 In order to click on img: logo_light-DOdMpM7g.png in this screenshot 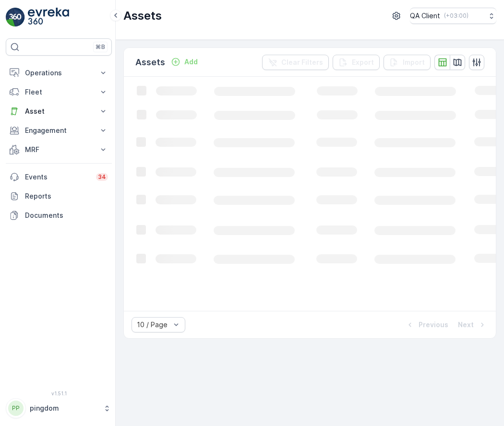, I will do `click(49, 17)`.